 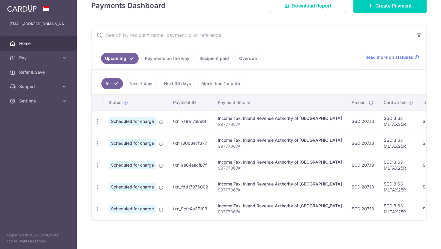 What do you see at coordinates (120, 59) in the screenshot?
I see `a: Upcoming` at bounding box center [120, 59].